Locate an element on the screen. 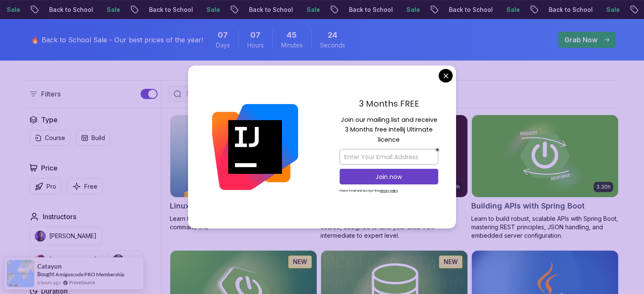 This screenshot has height=294, width=644. span: Seconds is located at coordinates (332, 45).